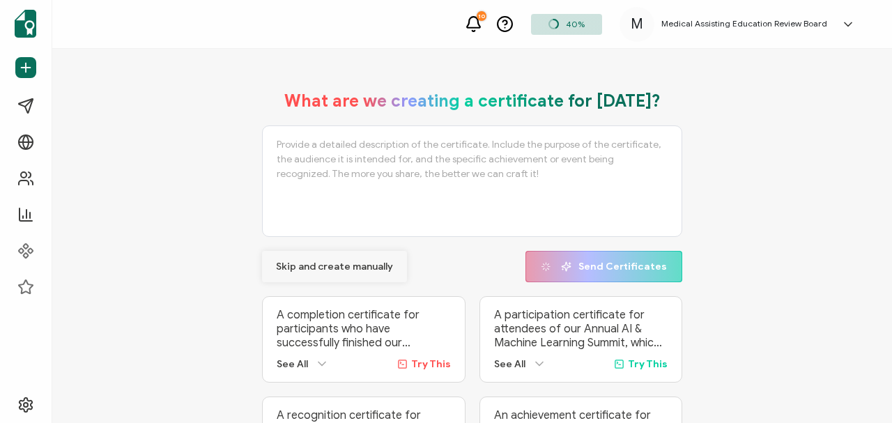 The image size is (892, 423). I want to click on span: M, so click(637, 24).